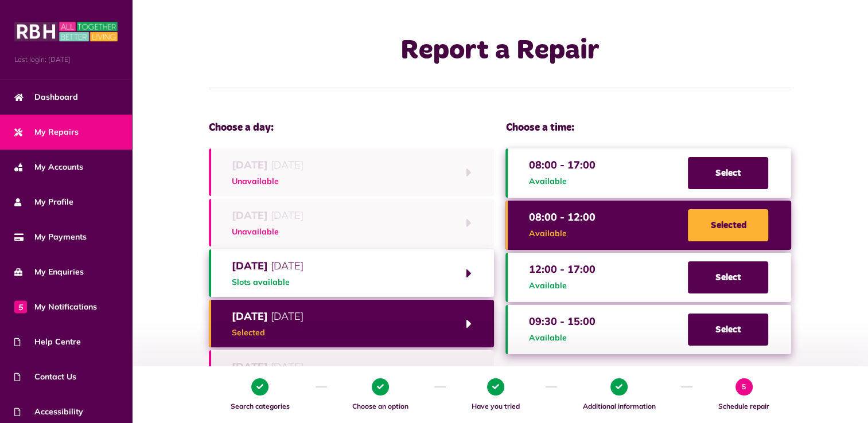 The width and height of the screenshot is (868, 423). What do you see at coordinates (49, 167) in the screenshot?
I see `span: My Accounts` at bounding box center [49, 167].